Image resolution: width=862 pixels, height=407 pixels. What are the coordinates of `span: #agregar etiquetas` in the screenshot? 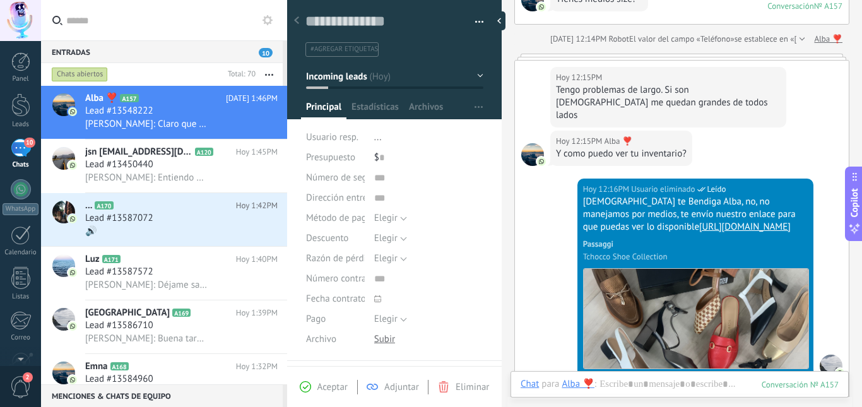 It's located at (344, 49).